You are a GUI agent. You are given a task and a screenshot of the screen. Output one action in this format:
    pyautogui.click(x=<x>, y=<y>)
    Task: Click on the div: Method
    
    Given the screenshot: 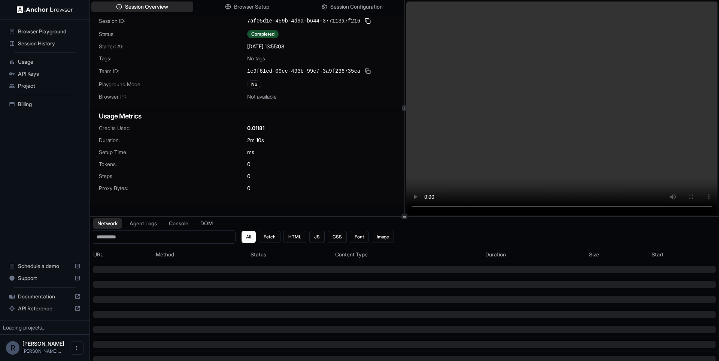 What is the action you would take?
    pyautogui.click(x=200, y=254)
    